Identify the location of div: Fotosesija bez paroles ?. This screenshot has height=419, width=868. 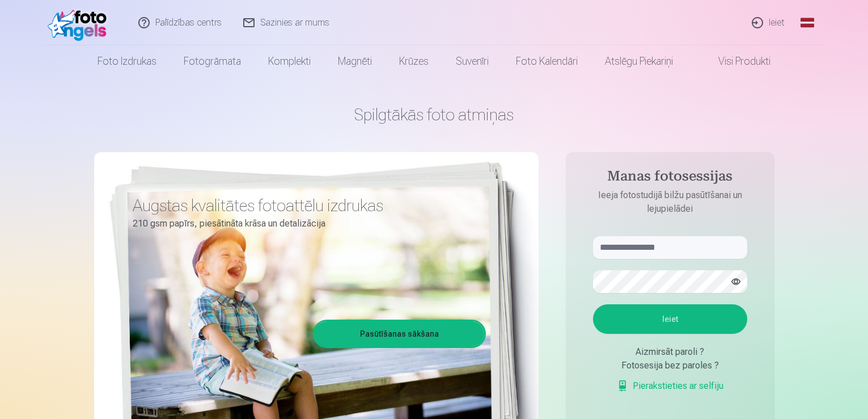
(670, 365).